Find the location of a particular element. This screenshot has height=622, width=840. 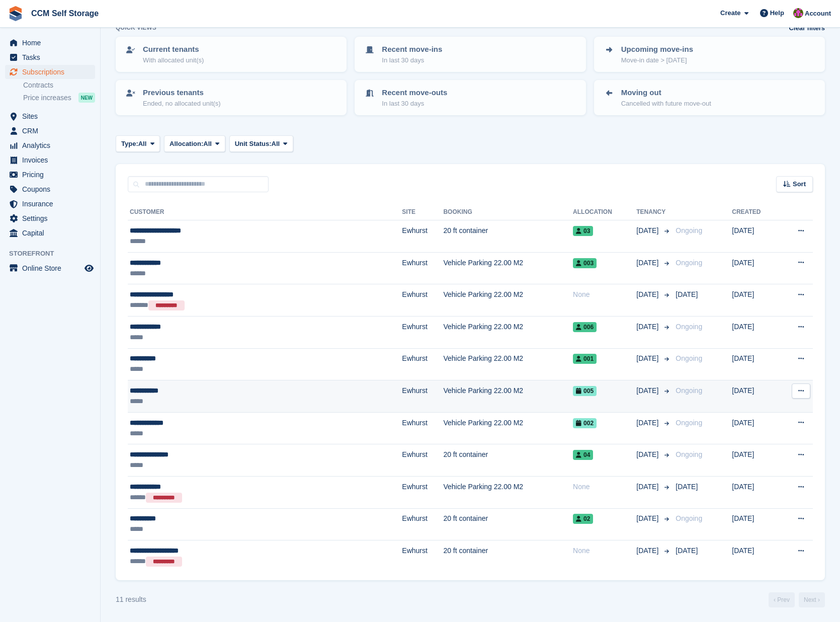

span: Analytics is located at coordinates (52, 145).